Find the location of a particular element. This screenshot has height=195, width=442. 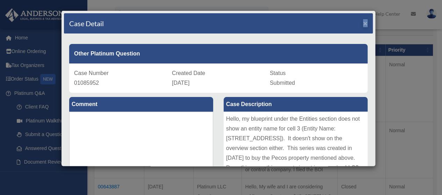

span: Submitted is located at coordinates (282, 83).